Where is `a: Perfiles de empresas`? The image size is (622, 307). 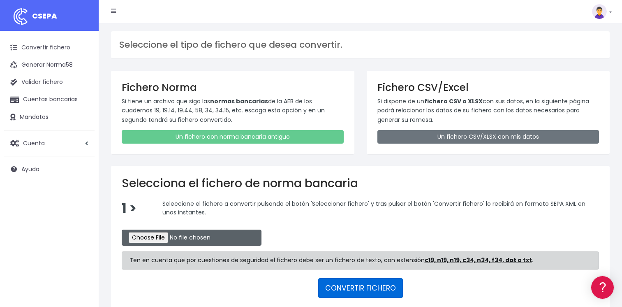
a: Perfiles de empresas is located at coordinates (82, 148).